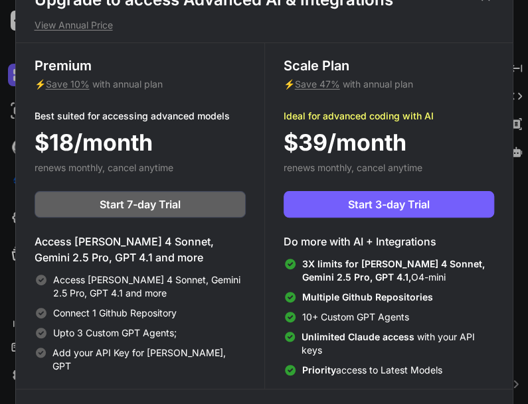 Image resolution: width=528 pixels, height=404 pixels. Describe the element at coordinates (397, 344) in the screenshot. I see `span: with your API keys` at that location.